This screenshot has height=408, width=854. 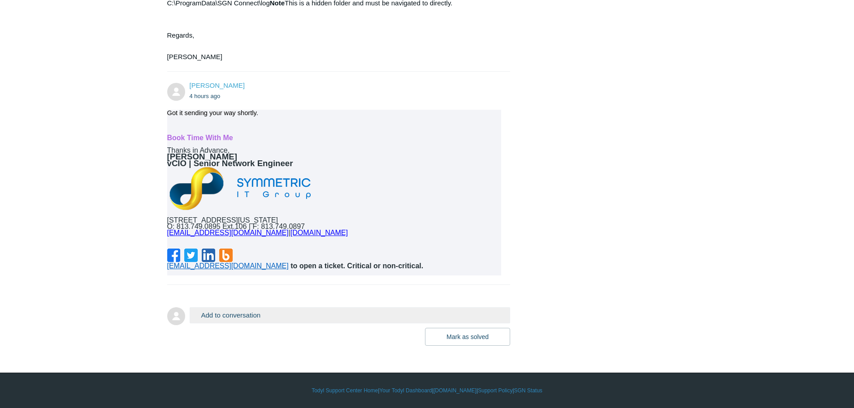 What do you see at coordinates (405, 391) in the screenshot?
I see `a: Your Todyl Dashboard` at bounding box center [405, 391].